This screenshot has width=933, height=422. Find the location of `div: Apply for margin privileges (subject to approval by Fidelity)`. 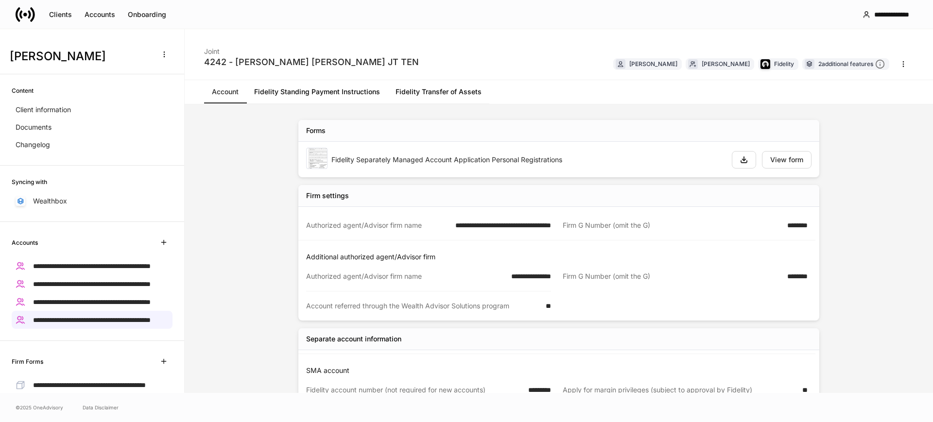

div: Apply for margin privileges (subject to approval by Fidelity) is located at coordinates (679, 390).